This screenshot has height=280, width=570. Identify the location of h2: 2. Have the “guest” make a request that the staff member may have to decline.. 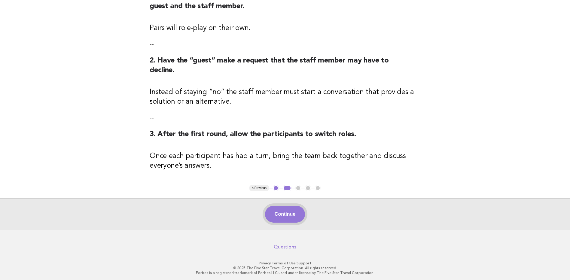
(285, 68).